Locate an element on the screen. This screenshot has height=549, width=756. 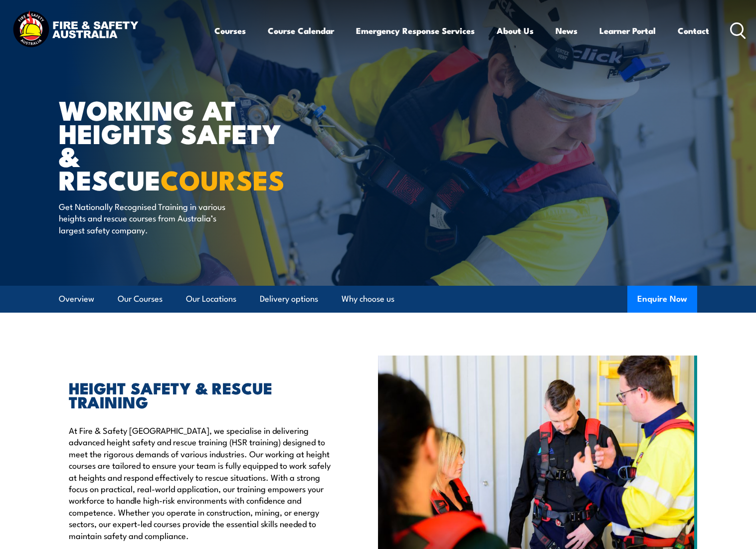
a: Our Courses is located at coordinates (140, 299).